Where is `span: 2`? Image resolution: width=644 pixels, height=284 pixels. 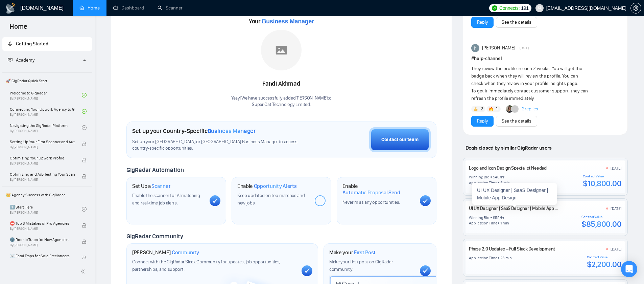 span: 2 is located at coordinates (482, 109).